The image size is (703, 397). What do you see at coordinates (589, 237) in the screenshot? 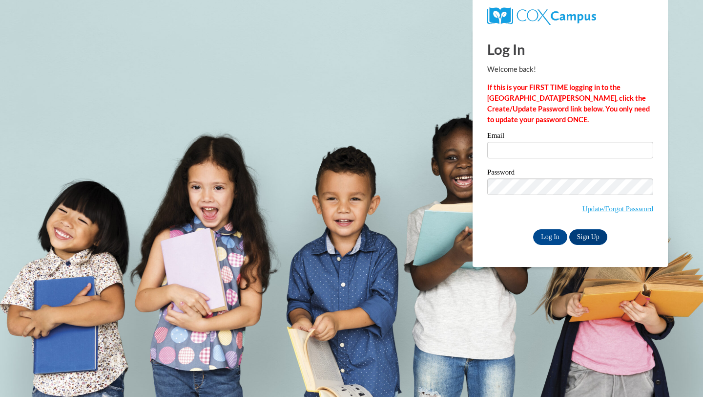
I see `a: Sign Up` at bounding box center [589, 237].